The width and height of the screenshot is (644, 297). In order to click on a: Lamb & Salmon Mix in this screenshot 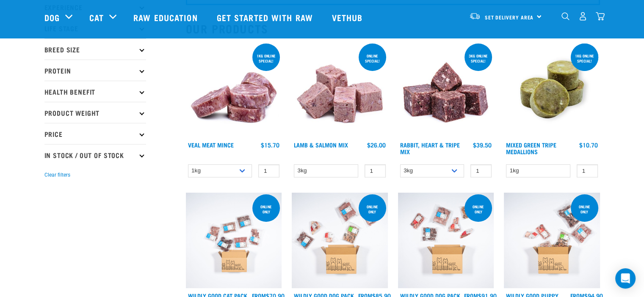, I will do `click(321, 145)`.